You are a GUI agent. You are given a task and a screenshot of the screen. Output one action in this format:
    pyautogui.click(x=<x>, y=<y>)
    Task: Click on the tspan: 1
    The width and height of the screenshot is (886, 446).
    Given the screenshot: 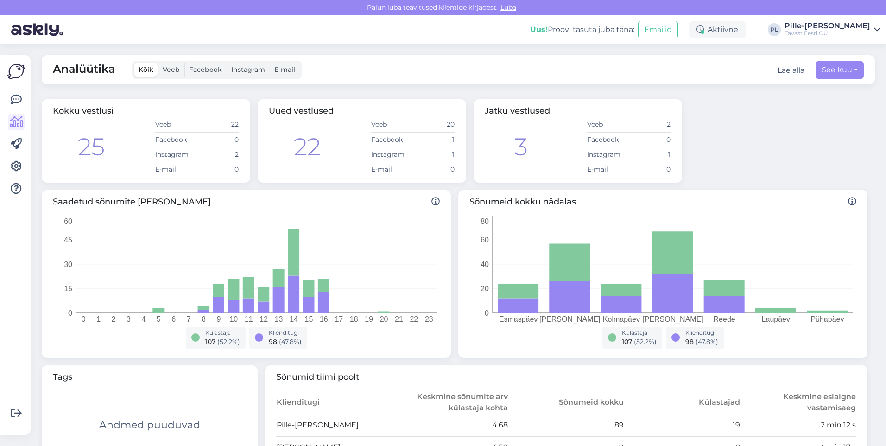 What is the action you would take?
    pyautogui.click(x=98, y=319)
    